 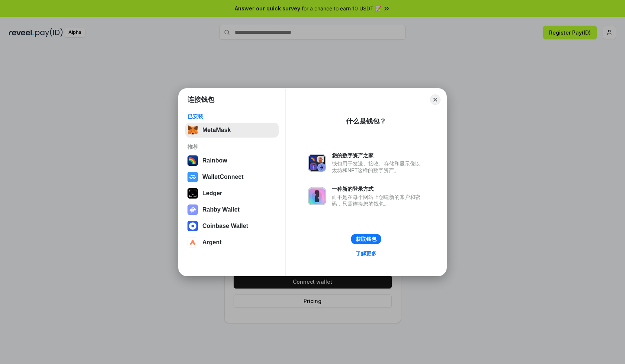 What do you see at coordinates (377, 200) in the screenshot?
I see `div: 而不是在每个网站上创建新的账户和密码，只需连接您的钱包。` at bounding box center [377, 200].